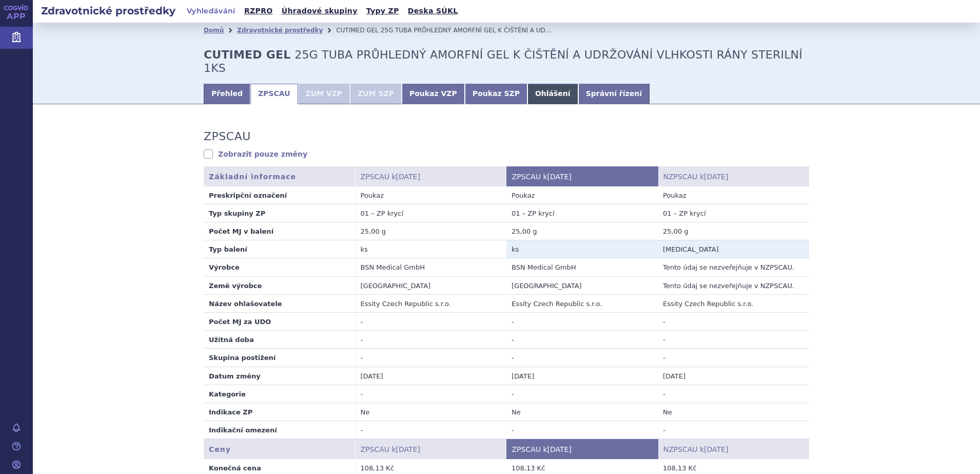 The image size is (980, 474). I want to click on strong: Skupina postižení, so click(242, 357).